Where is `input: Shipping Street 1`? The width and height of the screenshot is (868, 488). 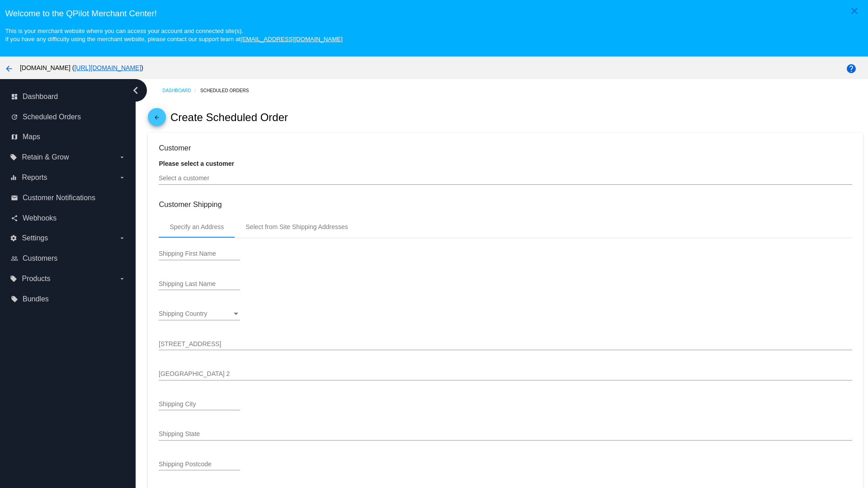 input: Shipping Street 1 is located at coordinates (505, 344).